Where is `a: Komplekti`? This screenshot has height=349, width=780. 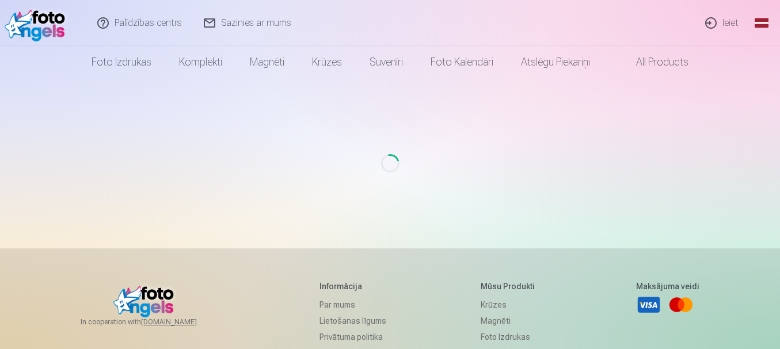
a: Komplekti is located at coordinates (200, 62).